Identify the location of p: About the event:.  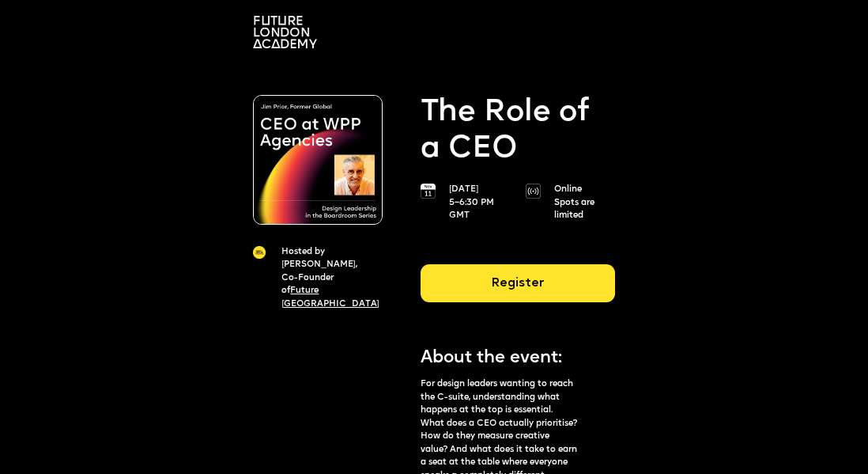
(508, 358).